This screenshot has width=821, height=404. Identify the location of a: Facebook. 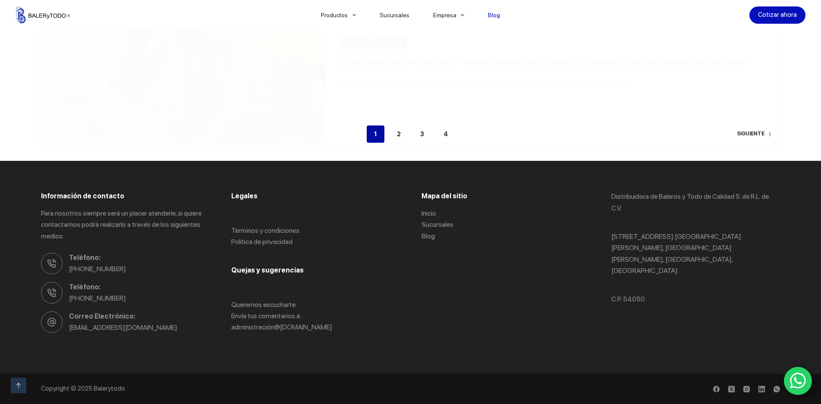
(716, 389).